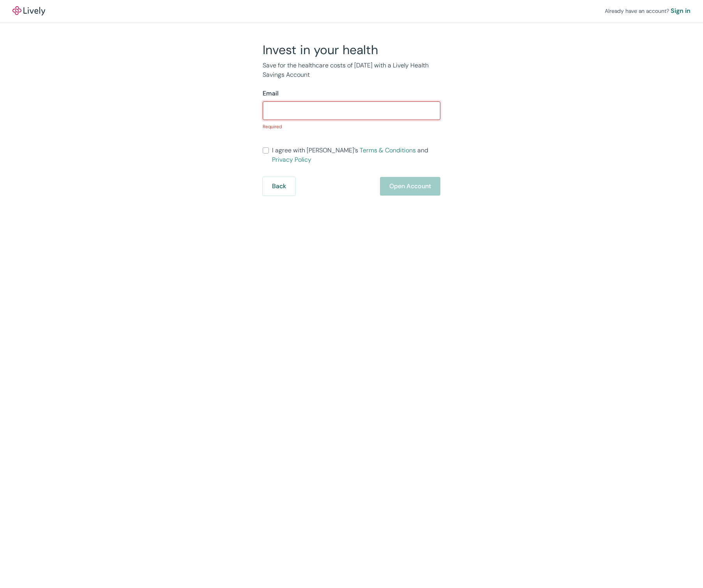 This screenshot has height=588, width=703. Describe the element at coordinates (29, 11) in the screenshot. I see `img: Lively` at that location.